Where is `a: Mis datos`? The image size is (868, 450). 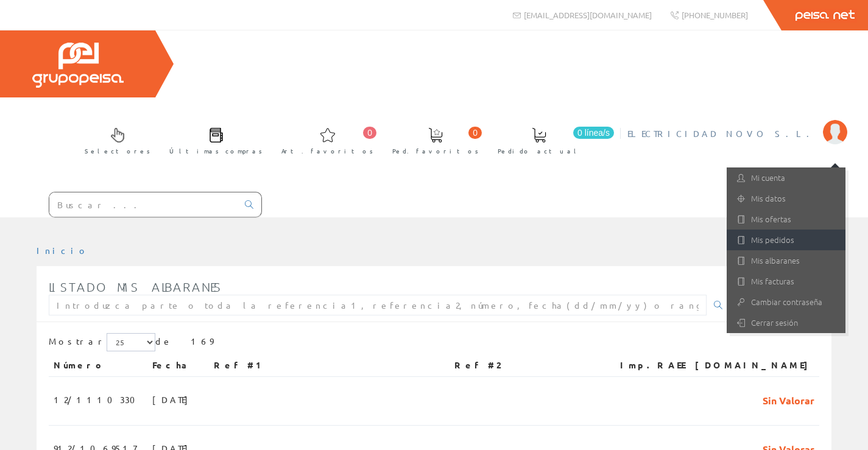 a: Mis datos is located at coordinates (785, 199).